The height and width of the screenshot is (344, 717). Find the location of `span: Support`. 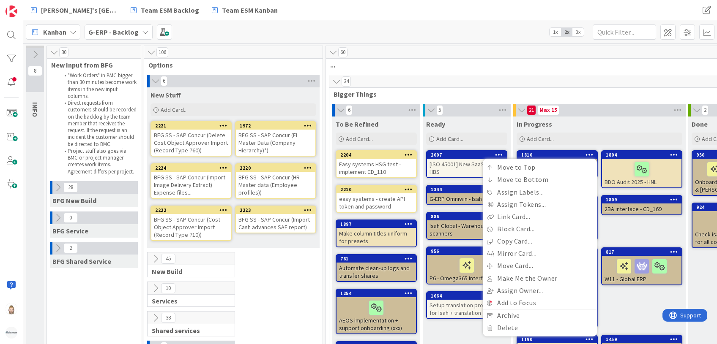

span: Support is located at coordinates (28, 6).